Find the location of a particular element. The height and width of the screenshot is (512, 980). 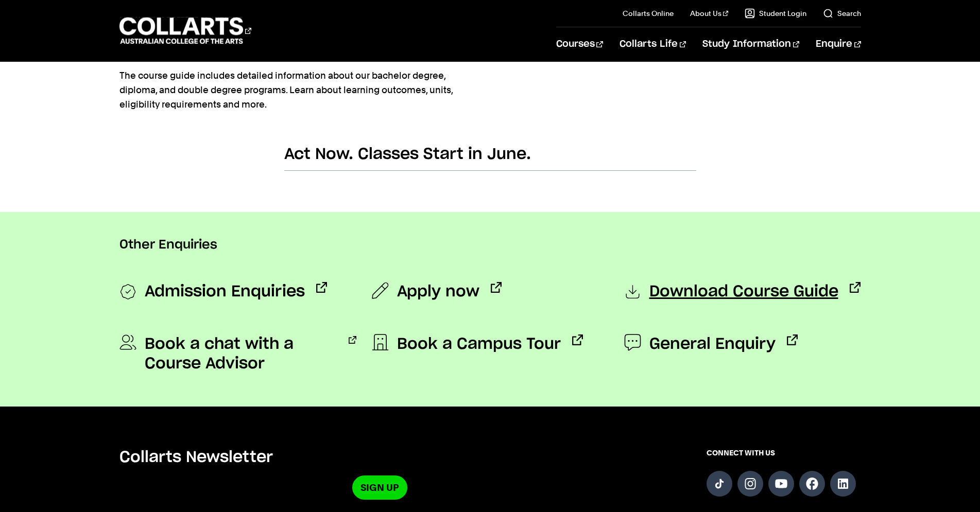

a: Apply now is located at coordinates (437, 291).